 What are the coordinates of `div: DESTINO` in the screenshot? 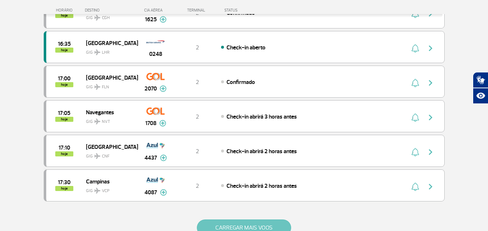 It's located at (111, 10).